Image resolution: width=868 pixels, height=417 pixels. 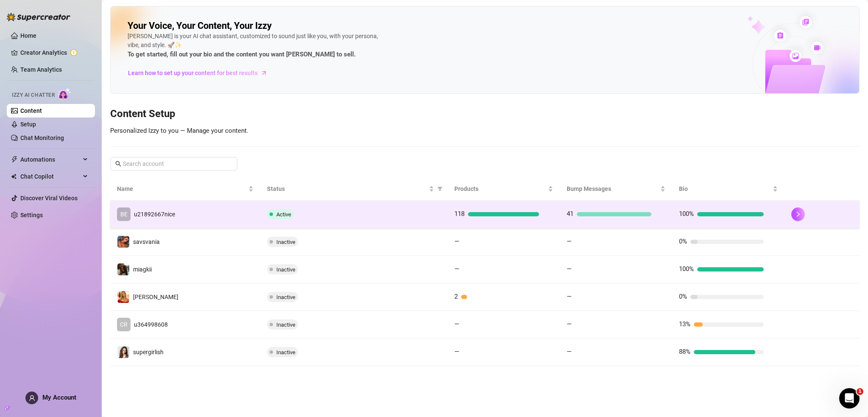 I want to click on span: Status, so click(x=347, y=189).